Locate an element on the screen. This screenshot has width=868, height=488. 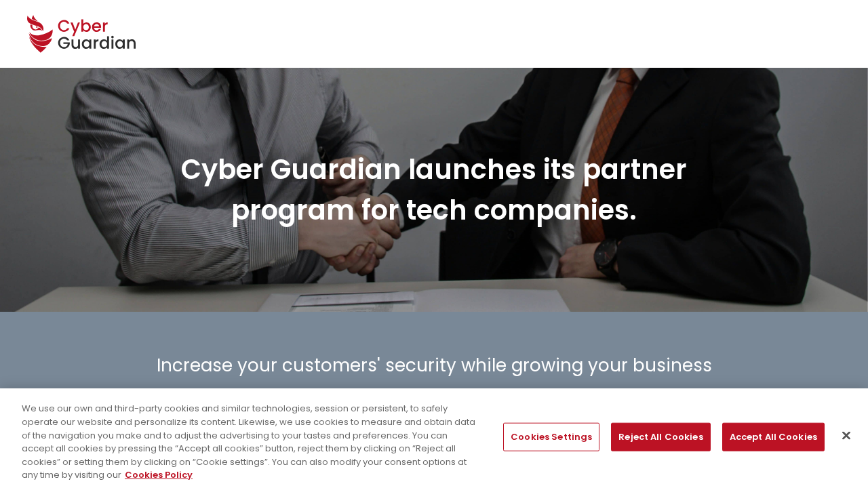
button: Accept All Cookies is located at coordinates (773, 438).